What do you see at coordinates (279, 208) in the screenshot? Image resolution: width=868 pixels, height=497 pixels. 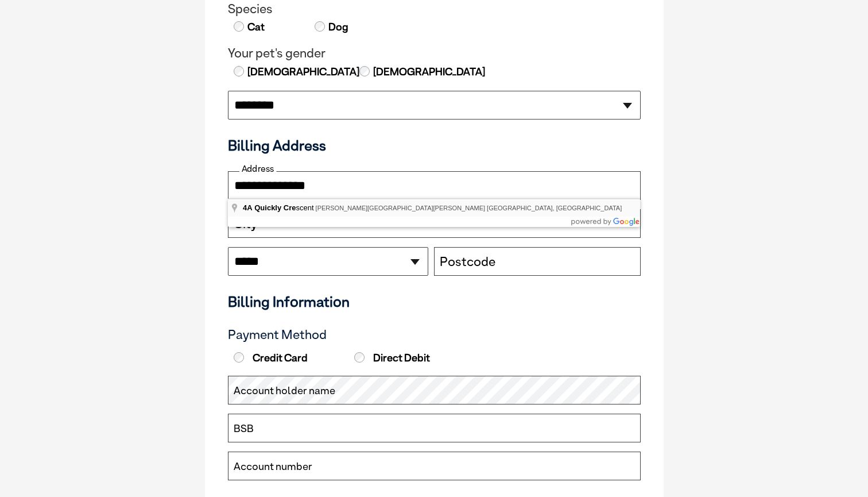 I see `span: scent` at bounding box center [279, 208].